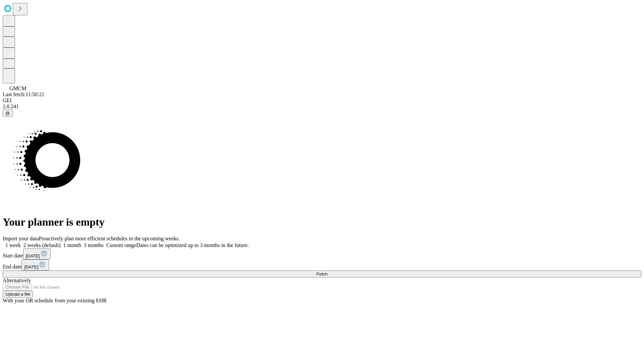 The height and width of the screenshot is (362, 644). Describe the element at coordinates (322, 265) in the screenshot. I see `div: End date` at that location.